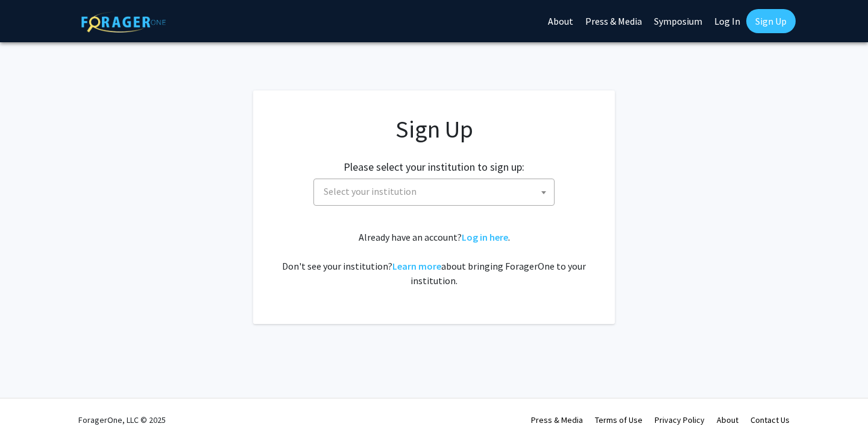 The height and width of the screenshot is (441, 868). What do you see at coordinates (557, 420) in the screenshot?
I see `a: Press & Media` at bounding box center [557, 420].